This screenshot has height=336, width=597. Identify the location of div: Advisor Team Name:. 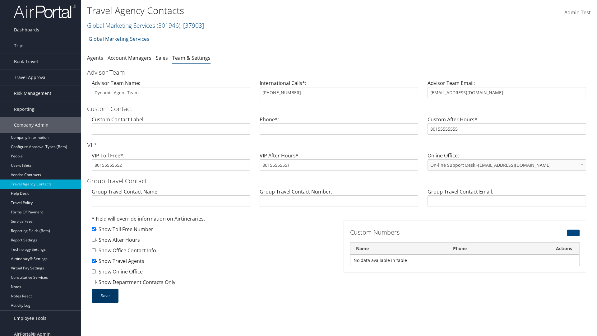
(171, 91).